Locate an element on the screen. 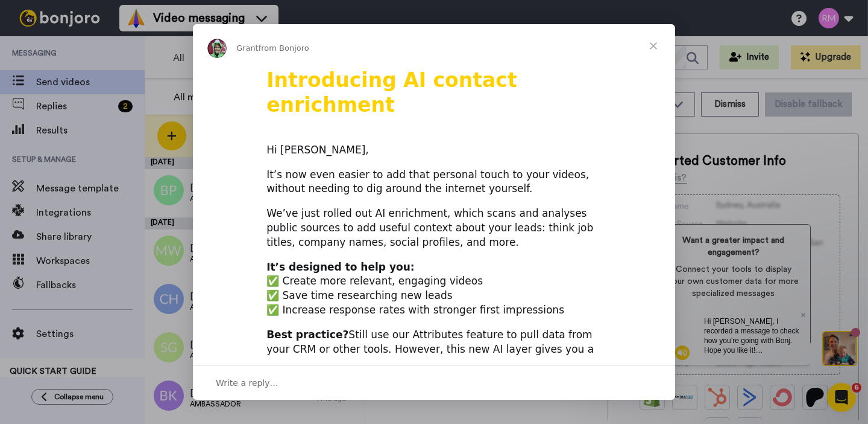  div: Still use our Attributes feature to pull data from your CRM or other tools. However, this new AI ... is located at coordinates (434, 349).